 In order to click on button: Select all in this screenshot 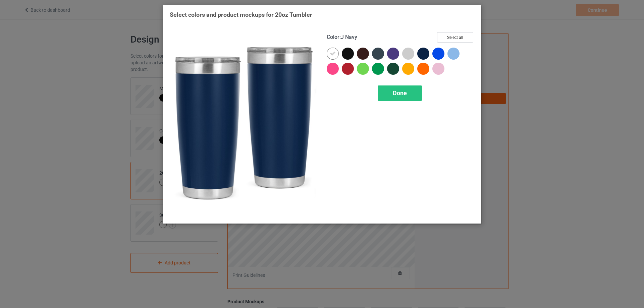, I will do `click(455, 37)`.